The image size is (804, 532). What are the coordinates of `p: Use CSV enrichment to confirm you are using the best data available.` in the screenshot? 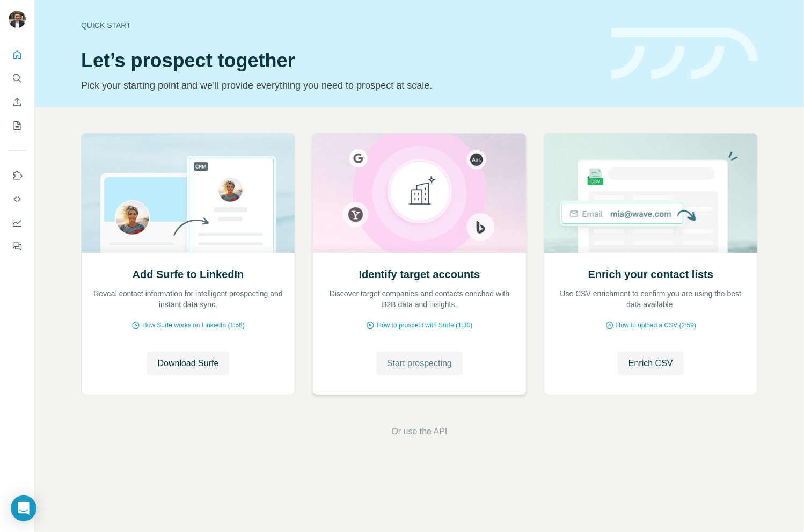 It's located at (651, 299).